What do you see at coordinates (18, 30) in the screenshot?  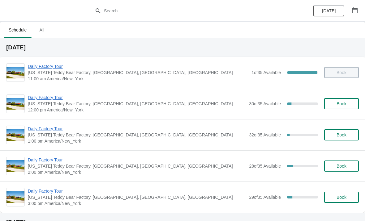 I see `span: Schedule` at bounding box center [18, 30].